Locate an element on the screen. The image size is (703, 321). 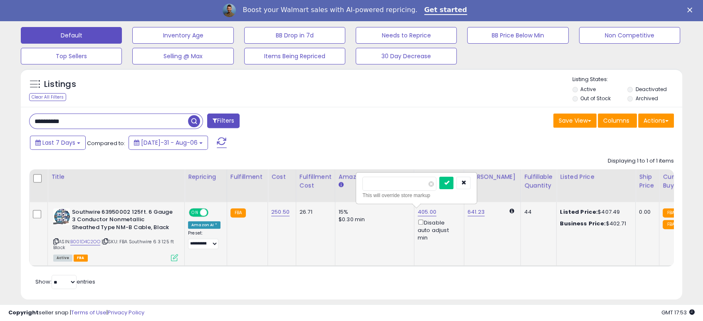
p: Listing States: is located at coordinates (627, 79).